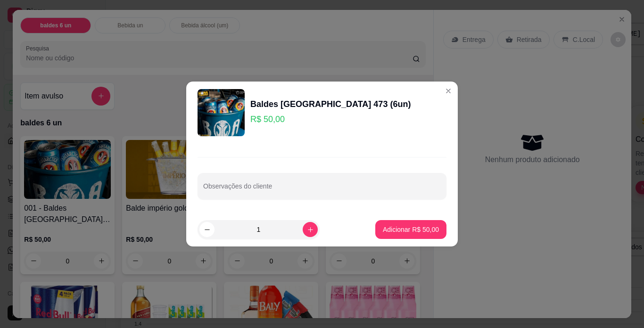 Image resolution: width=644 pixels, height=328 pixels. What do you see at coordinates (322, 190) in the screenshot?
I see `input: Observações do cliente` at bounding box center [322, 190].